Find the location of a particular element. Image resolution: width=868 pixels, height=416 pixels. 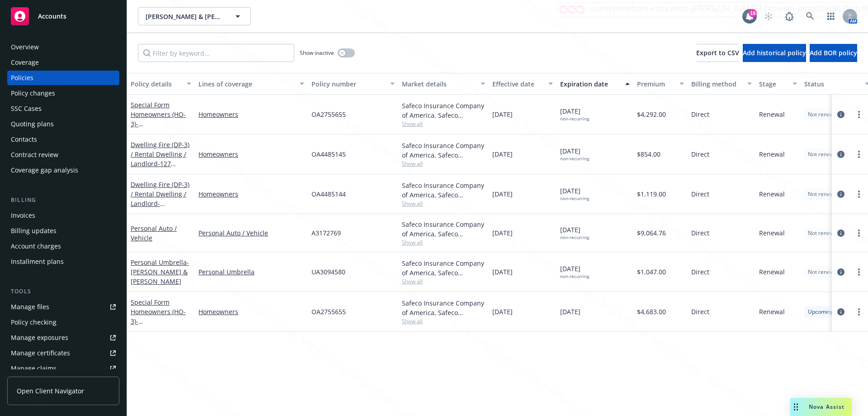

button: Market details is located at coordinates (443, 84).